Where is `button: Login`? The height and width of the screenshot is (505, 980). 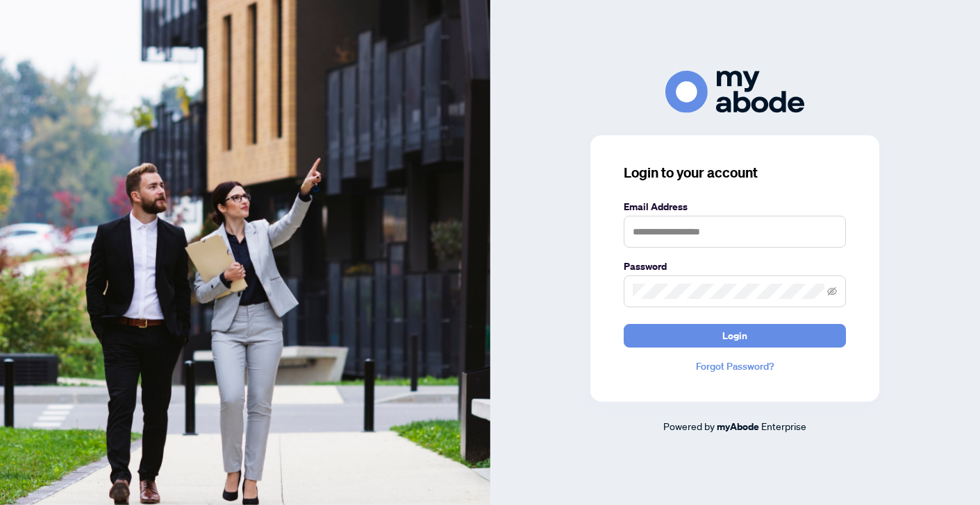
button: Login is located at coordinates (735, 336).